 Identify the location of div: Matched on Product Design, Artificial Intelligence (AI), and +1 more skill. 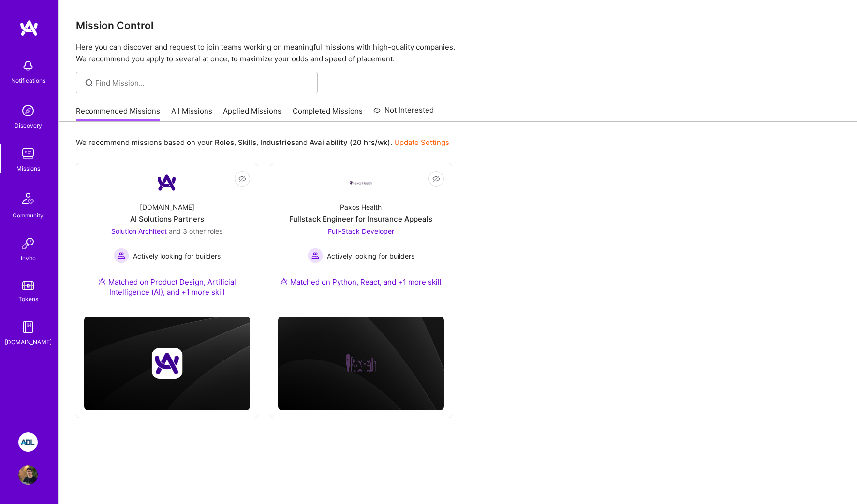
(167, 287).